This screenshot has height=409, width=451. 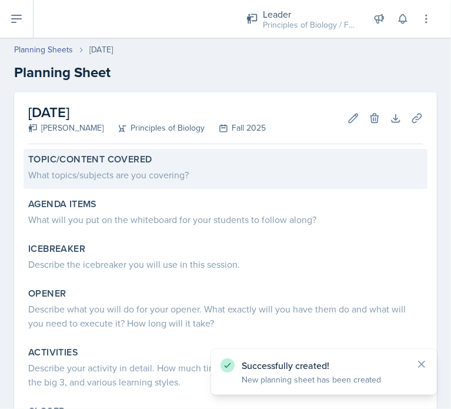 What do you see at coordinates (310, 25) in the screenshot?
I see `div: Principles of Biology / Fall 2025` at bounding box center [310, 25].